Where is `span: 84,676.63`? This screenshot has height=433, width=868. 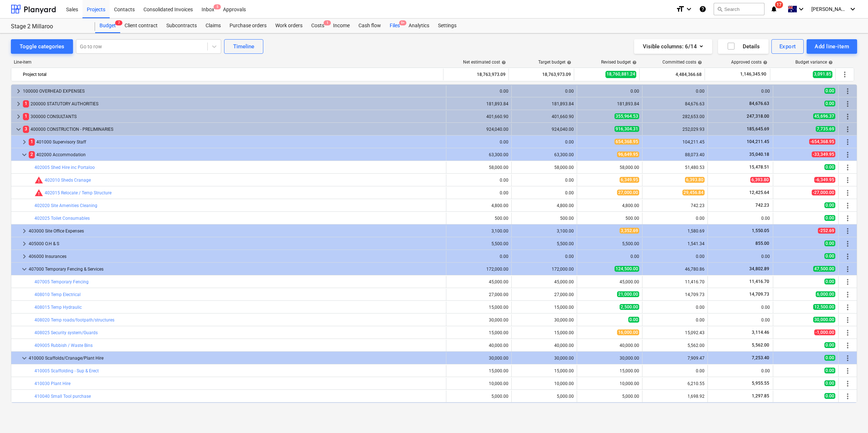
span: 84,676.63 is located at coordinates (760, 104).